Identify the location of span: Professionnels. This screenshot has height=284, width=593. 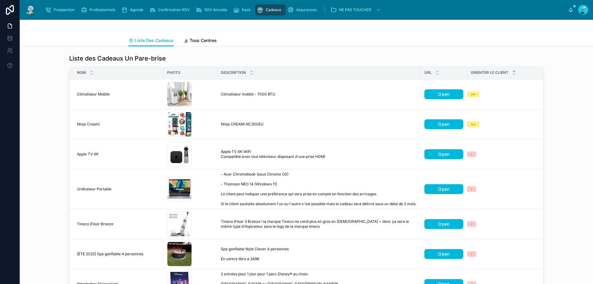
(102, 10).